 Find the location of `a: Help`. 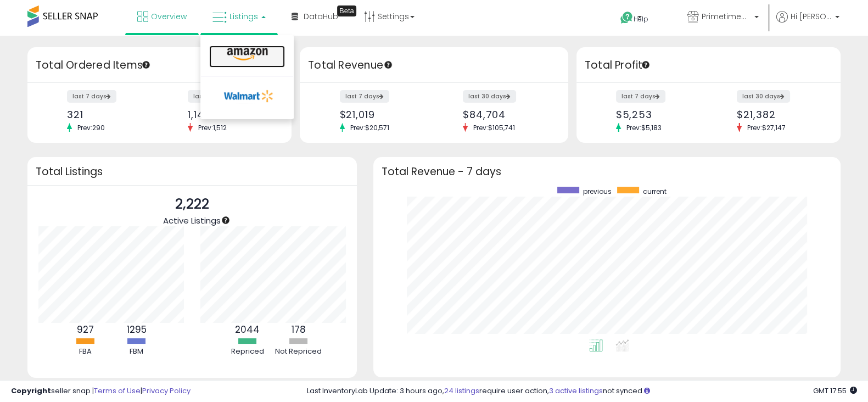

a: Help is located at coordinates (641, 19).